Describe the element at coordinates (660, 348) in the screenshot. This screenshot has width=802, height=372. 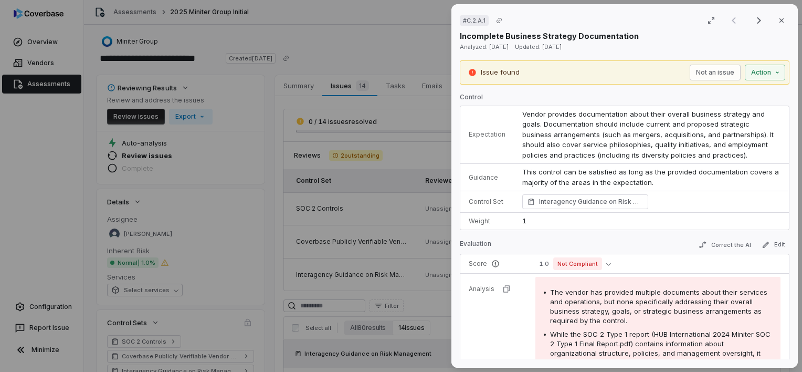
I see `span: While the SOC 2 Type 1 report (HUB International 2024 Miniter SOC 2 Type 1 Final Report.pdf) cont...` at that location.